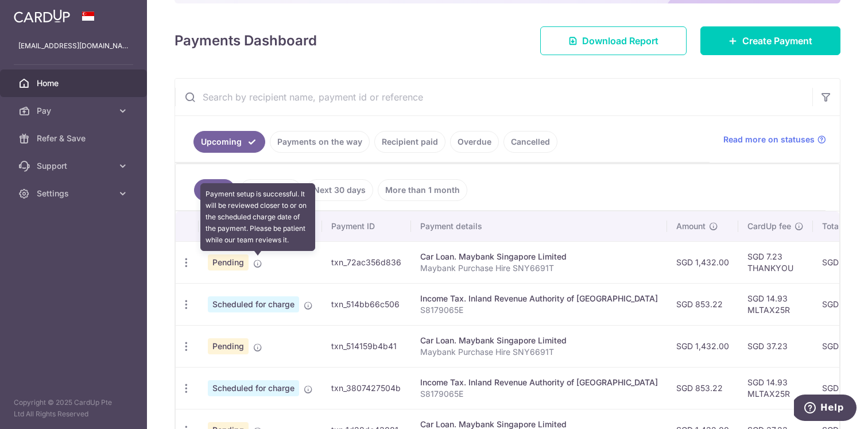 This screenshot has width=868, height=429. I want to click on span: Pay, so click(74, 111).